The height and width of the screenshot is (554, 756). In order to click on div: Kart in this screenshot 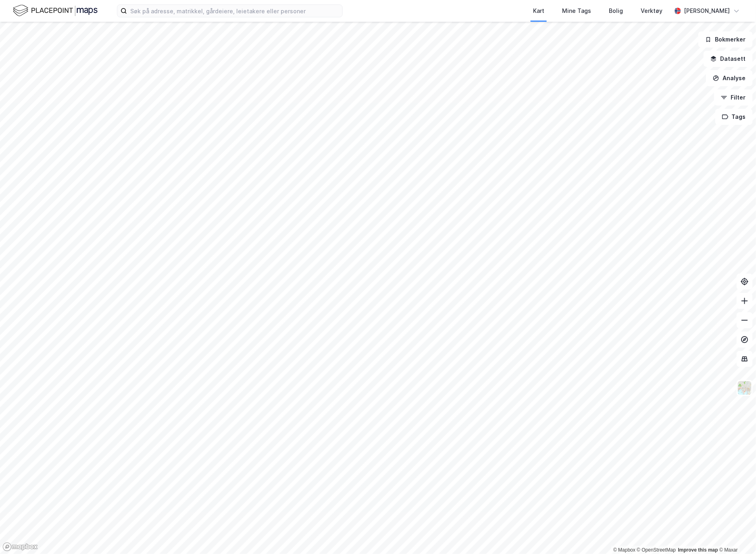, I will do `click(538, 11)`.